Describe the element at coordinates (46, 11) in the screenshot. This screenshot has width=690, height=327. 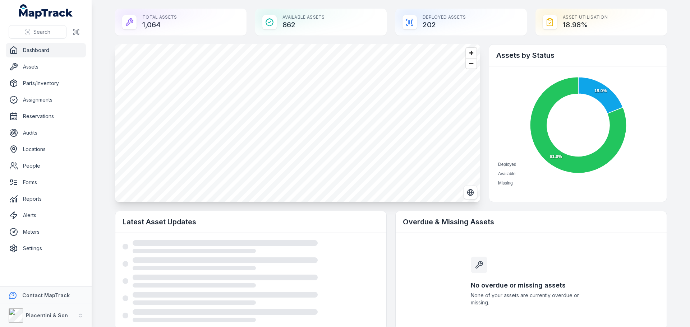
I see `a: MapTrack` at that location.